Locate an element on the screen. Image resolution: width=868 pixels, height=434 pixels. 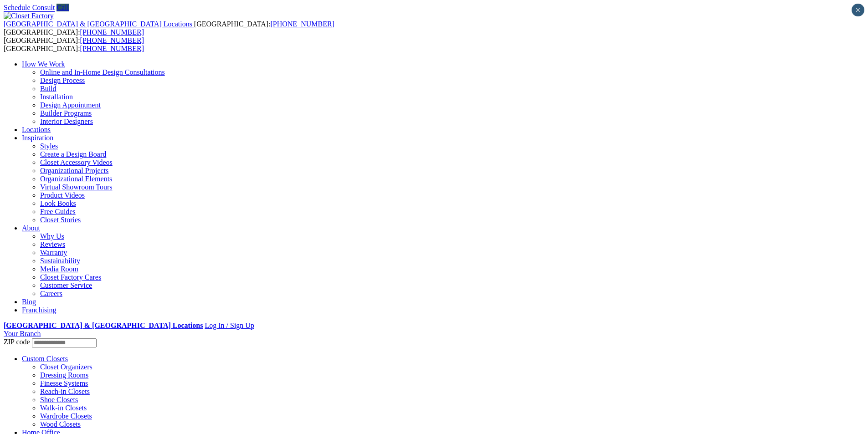
a: Closet Factory Cares is located at coordinates (71, 277).